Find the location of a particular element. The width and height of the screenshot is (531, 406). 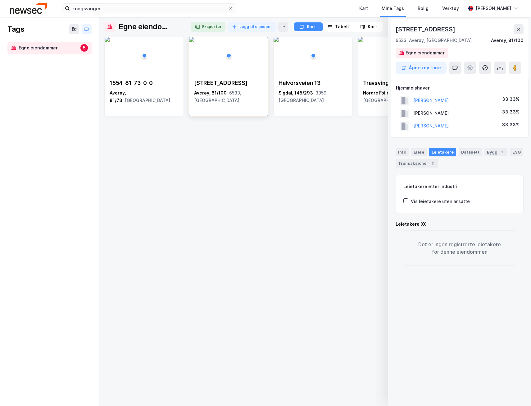

div: Info is located at coordinates (402, 152).